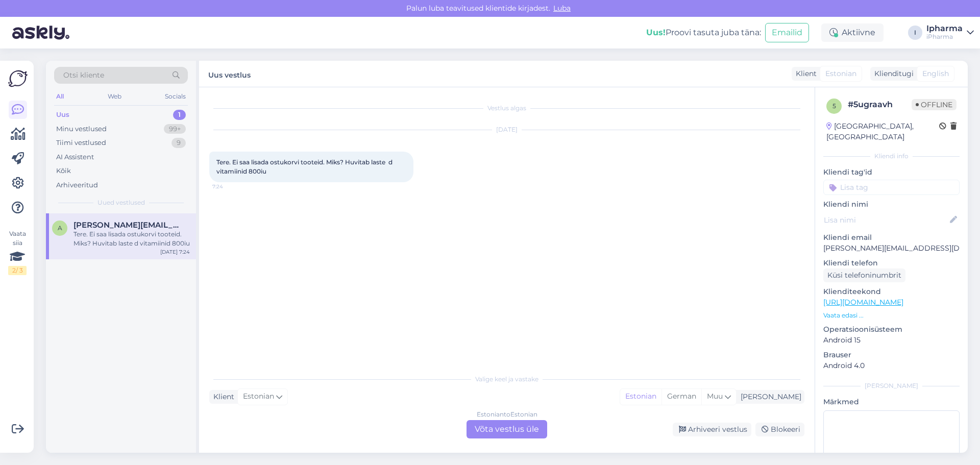 The width and height of the screenshot is (980, 465). Describe the element at coordinates (127, 225) in the screenshot. I see `span: angela.arviste@mail.ee` at that location.